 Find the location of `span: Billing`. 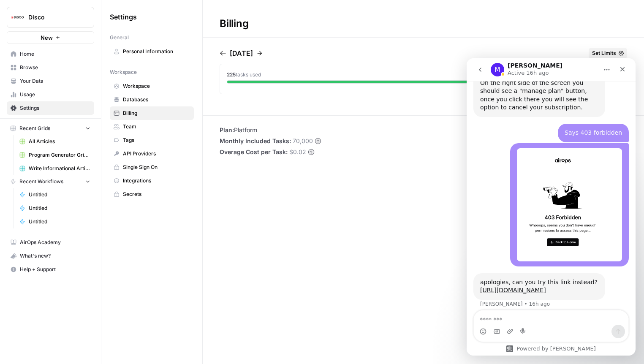

span: Billing is located at coordinates (156, 113).